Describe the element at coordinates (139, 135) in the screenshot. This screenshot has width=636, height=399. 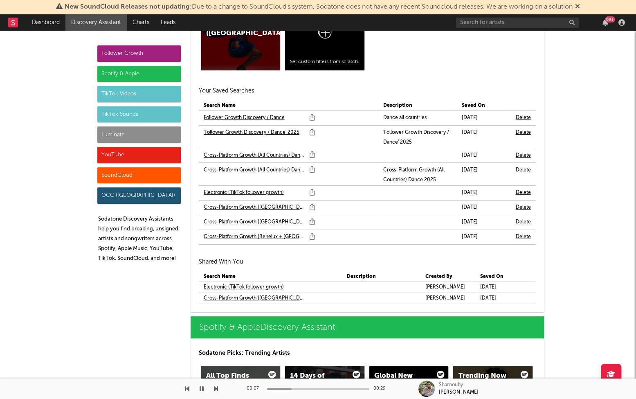
I see `div: Luminate` at that location.